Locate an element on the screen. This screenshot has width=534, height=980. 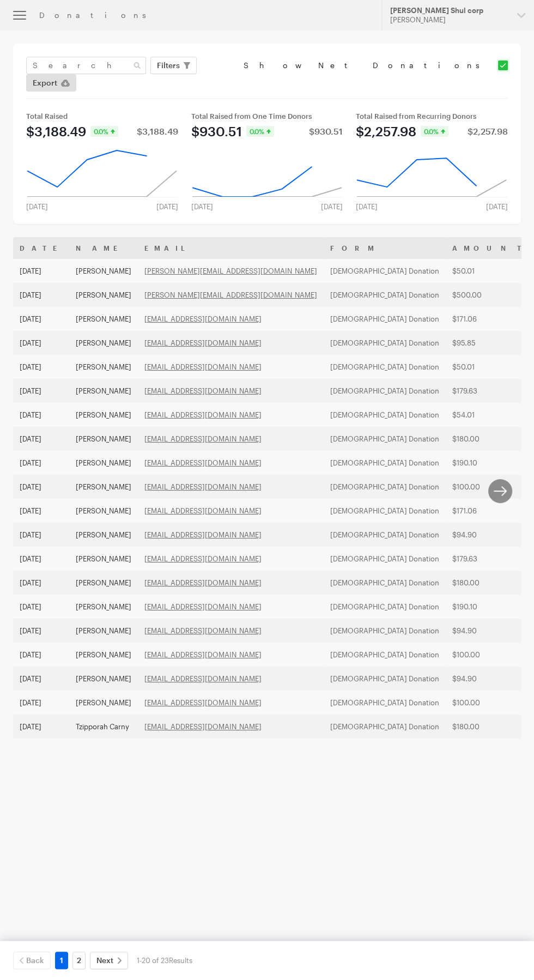
a: Next is located at coordinates (109, 961).